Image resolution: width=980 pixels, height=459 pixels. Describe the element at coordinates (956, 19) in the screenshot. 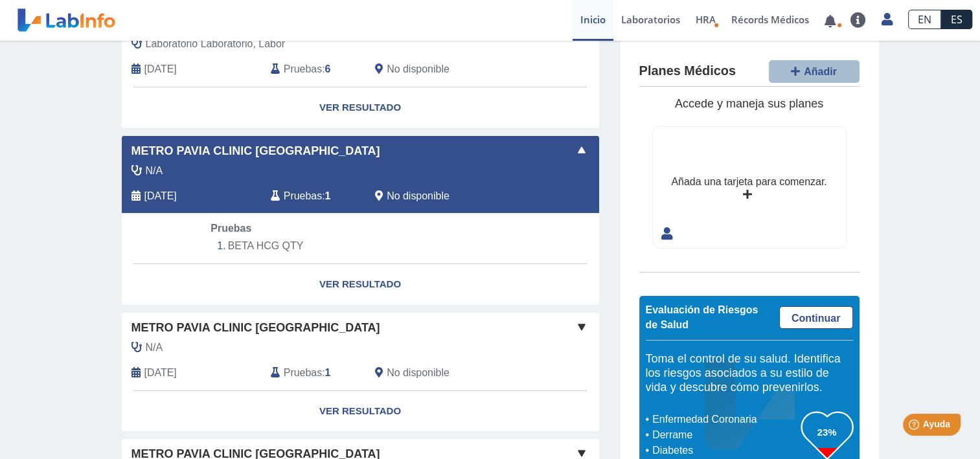

I see `a: ES` at that location.